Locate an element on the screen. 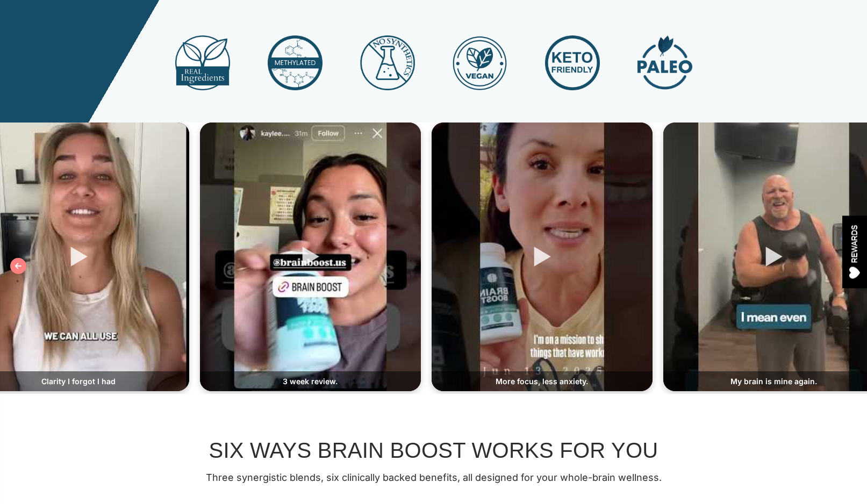 This screenshot has width=867, height=504. img: Real Ingredients is located at coordinates (203, 63).